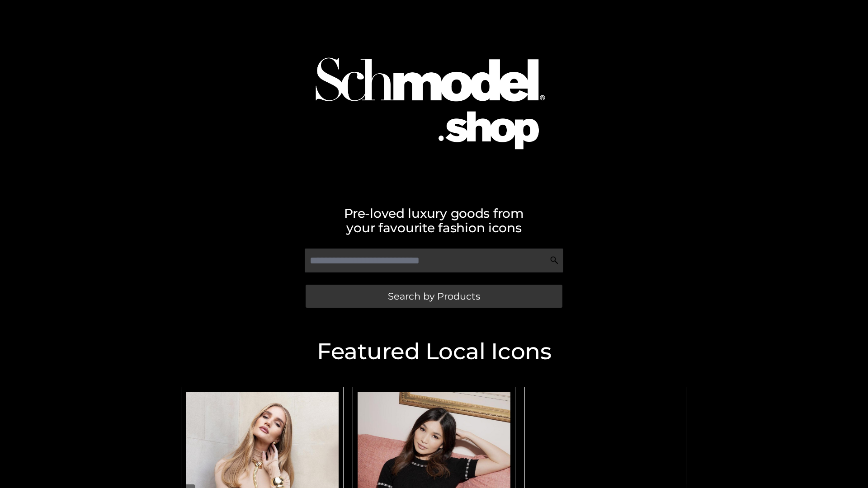 The width and height of the screenshot is (868, 488). What do you see at coordinates (434, 296) in the screenshot?
I see `a: Search by Products` at bounding box center [434, 296].